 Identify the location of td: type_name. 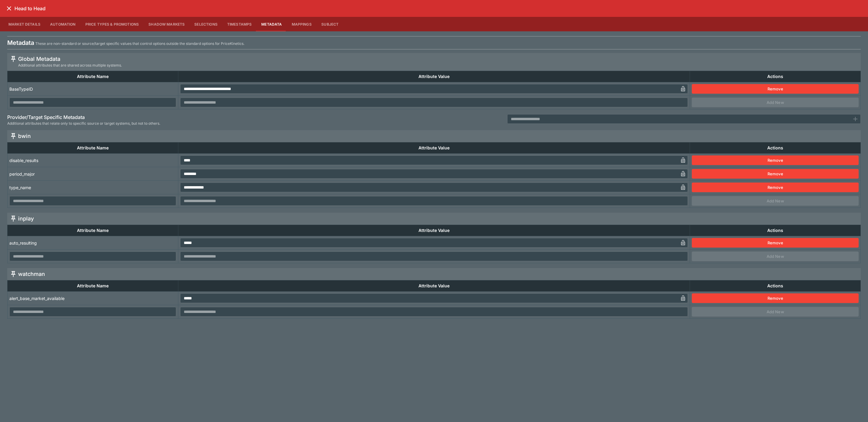
(93, 187).